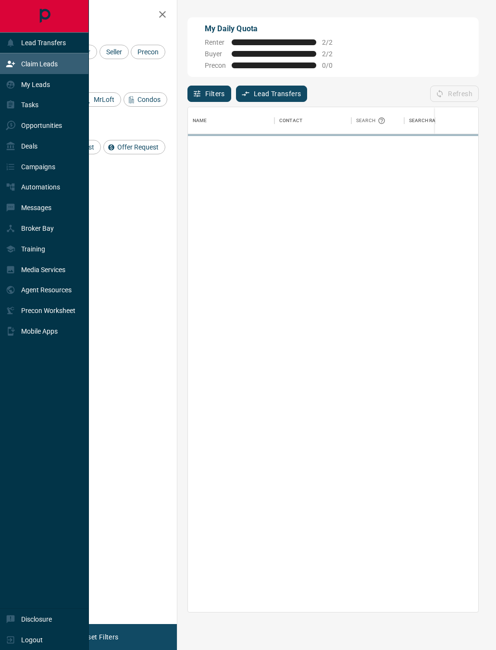  What do you see at coordinates (209, 94) in the screenshot?
I see `button: Filters` at bounding box center [209, 94].